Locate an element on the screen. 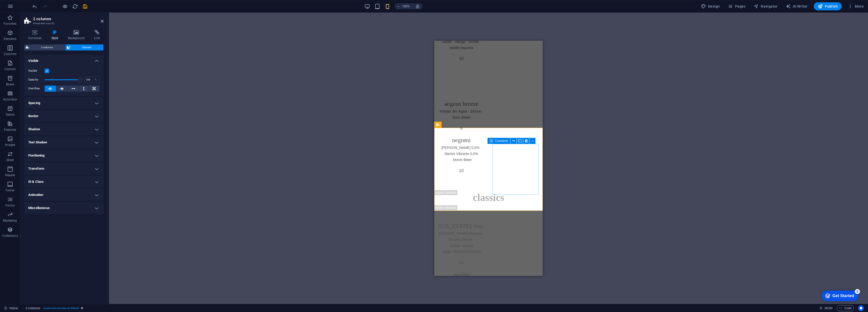 The height and width of the screenshot is (312, 868). button: Usercentrics is located at coordinates (861, 308).